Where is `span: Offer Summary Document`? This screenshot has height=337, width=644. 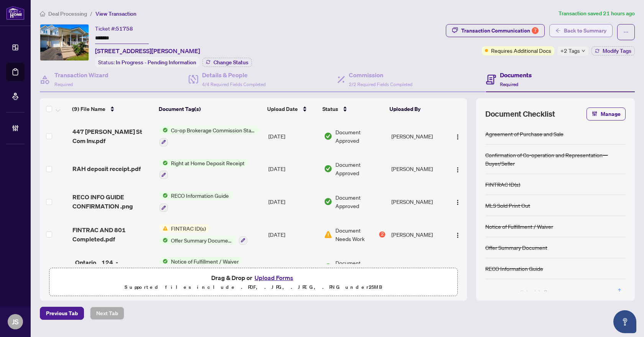
span: Offer Summary Document is located at coordinates (202, 240).